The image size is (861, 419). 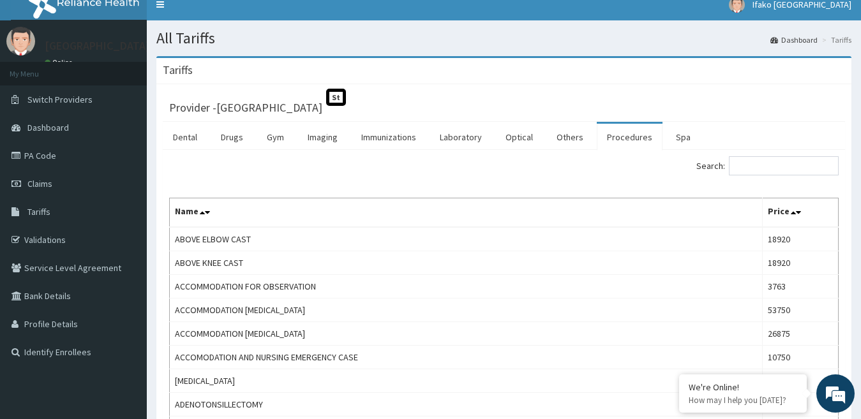 I want to click on a: Others, so click(x=570, y=137).